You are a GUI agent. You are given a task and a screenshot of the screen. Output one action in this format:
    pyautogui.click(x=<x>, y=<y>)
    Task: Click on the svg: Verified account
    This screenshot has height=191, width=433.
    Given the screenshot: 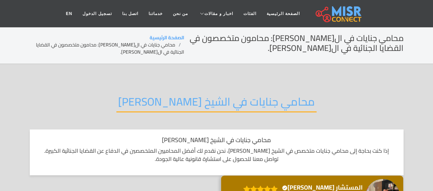 What is the action you would take?
    pyautogui.click(x=285, y=188)
    